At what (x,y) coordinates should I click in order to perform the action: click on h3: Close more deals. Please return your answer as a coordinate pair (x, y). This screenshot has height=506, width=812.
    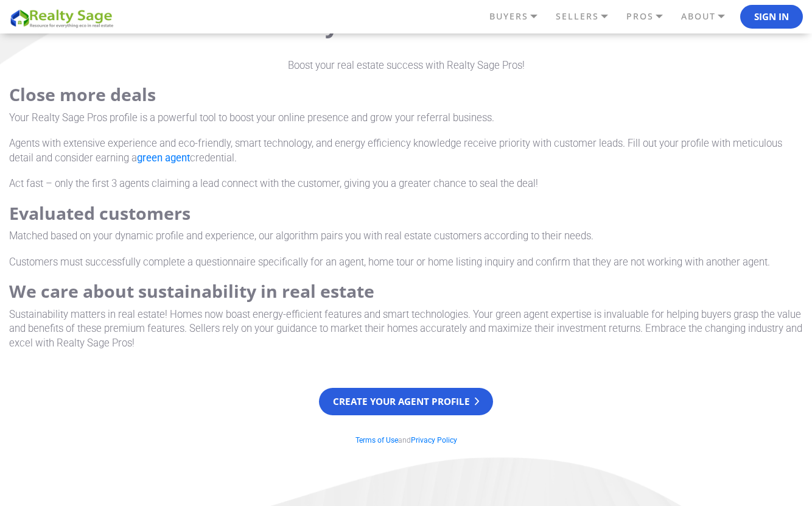
    Looking at the image, I should click on (406, 94).